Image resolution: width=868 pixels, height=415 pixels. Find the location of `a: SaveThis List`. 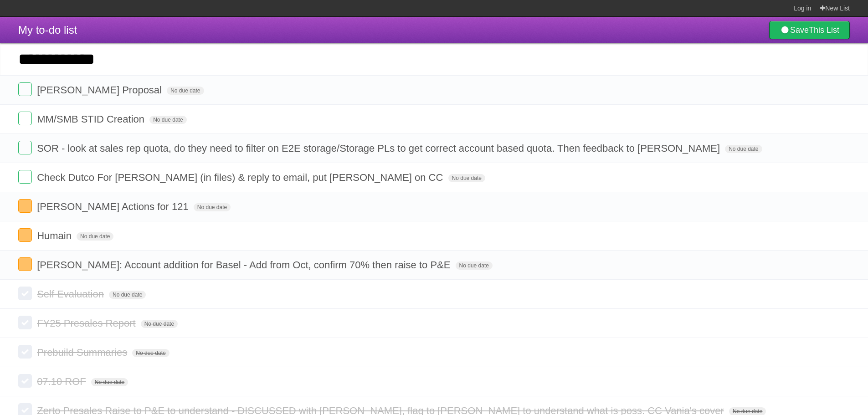

a: SaveThis List is located at coordinates (810, 30).